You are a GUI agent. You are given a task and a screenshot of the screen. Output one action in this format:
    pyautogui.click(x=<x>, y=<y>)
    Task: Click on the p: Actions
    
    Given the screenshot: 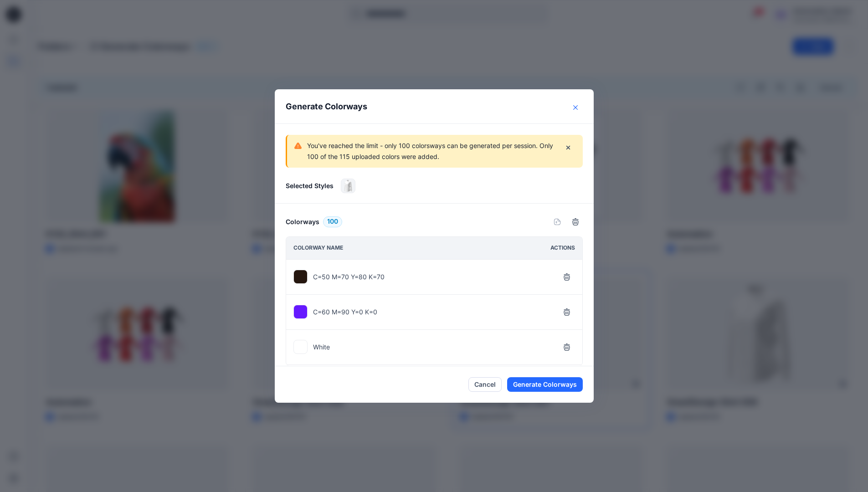 What is the action you would take?
    pyautogui.click(x=563, y=248)
    